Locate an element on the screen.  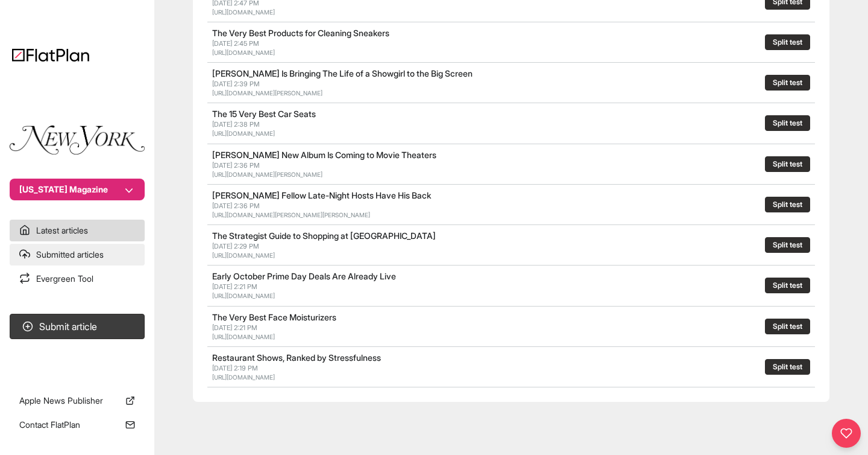
a: Evergreen Tool is located at coordinates (77, 279).